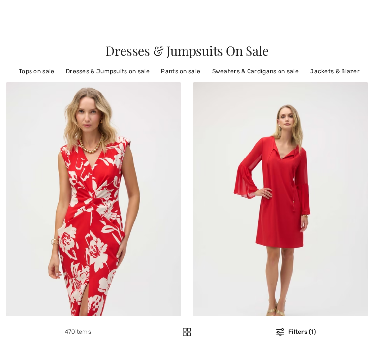  Describe the element at coordinates (280, 213) in the screenshot. I see `img: Casual V-Neck Mini Dress Style 252163. Radiant red` at that location.